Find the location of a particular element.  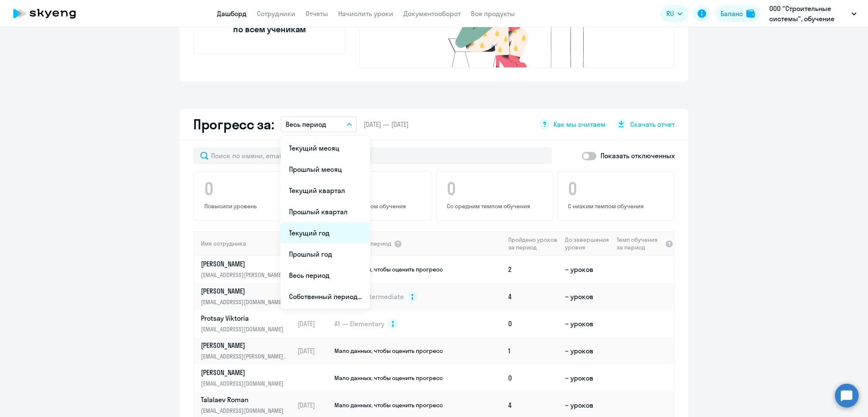

h2: Прогресс за: is located at coordinates (234, 124).